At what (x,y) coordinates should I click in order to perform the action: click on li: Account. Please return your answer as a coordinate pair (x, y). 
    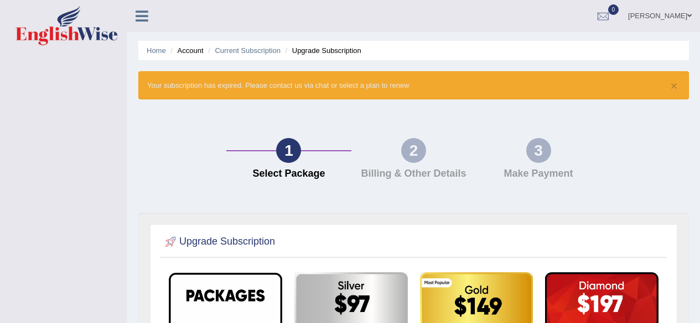
    Looking at the image, I should click on (185, 50).